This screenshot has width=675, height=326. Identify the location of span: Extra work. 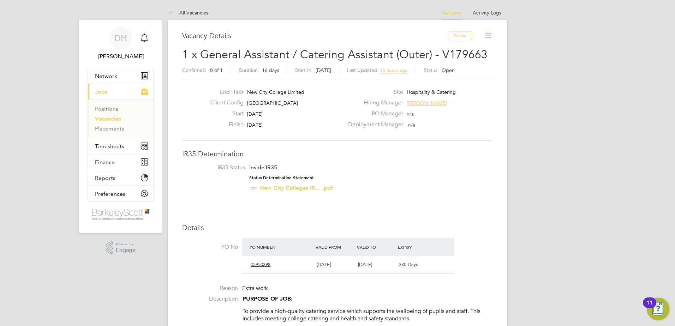
(255, 288).